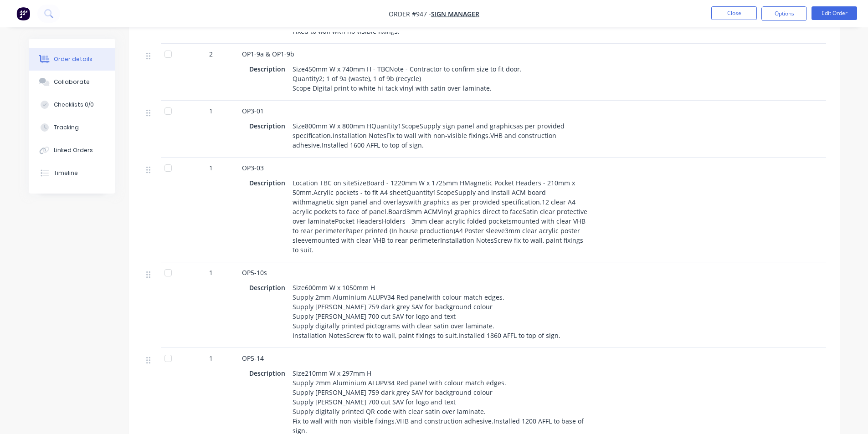 The height and width of the screenshot is (434, 868). What do you see at coordinates (71, 82) in the screenshot?
I see `div: Collaborate` at bounding box center [71, 82].